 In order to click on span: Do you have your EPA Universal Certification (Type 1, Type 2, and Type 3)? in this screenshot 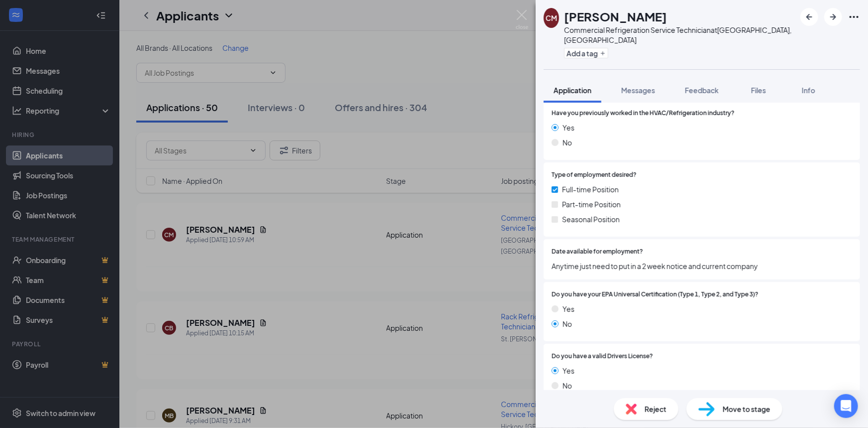, I will do `click(655, 294)`.